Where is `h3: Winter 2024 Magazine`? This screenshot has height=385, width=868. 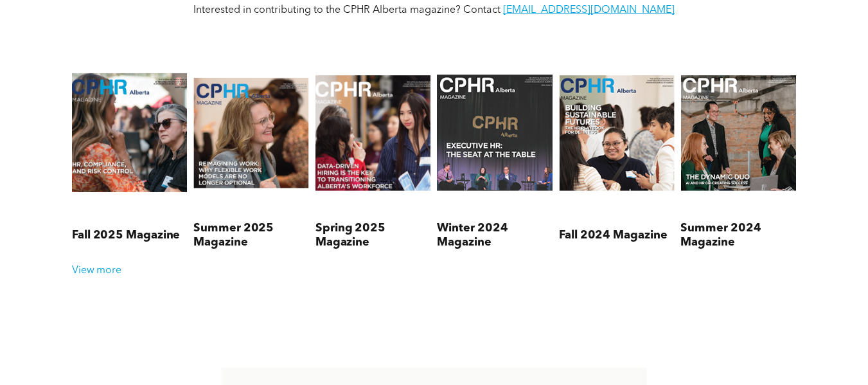 h3: Winter 2024 Magazine is located at coordinates (494, 236).